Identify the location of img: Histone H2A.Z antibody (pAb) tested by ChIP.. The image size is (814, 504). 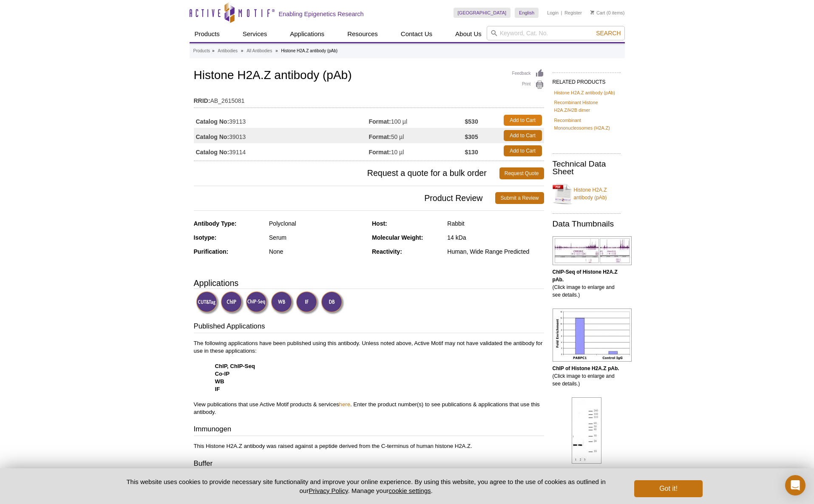
(592, 335).